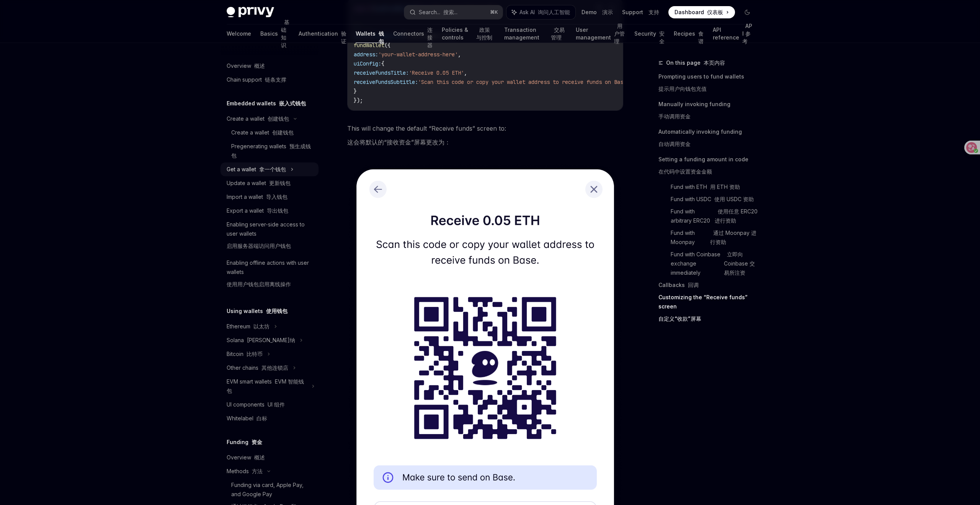 The image size is (980, 505). Describe the element at coordinates (437, 73) in the screenshot. I see `span: 'Receive 0.05 ETH'` at that location.